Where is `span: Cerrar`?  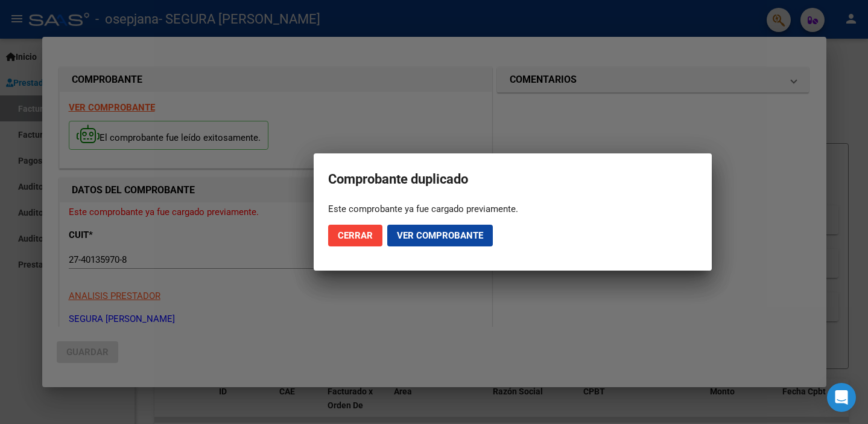 span: Cerrar is located at coordinates (355, 236).